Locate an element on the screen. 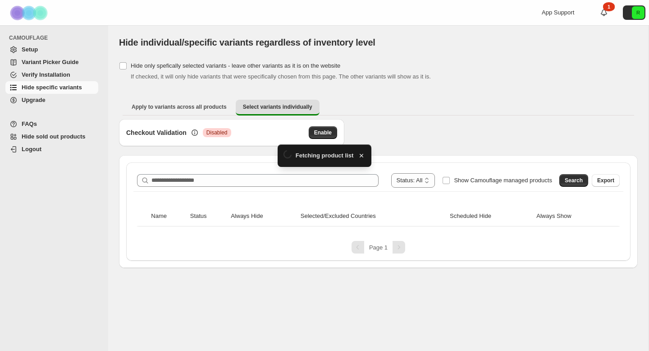 The width and height of the screenshot is (649, 351). span: Select variants individually is located at coordinates (278, 107).